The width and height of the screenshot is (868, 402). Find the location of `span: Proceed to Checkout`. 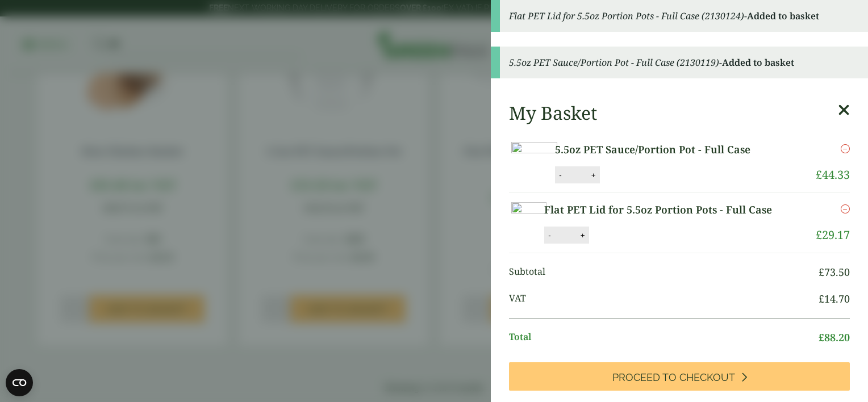

span: Proceed to Checkout is located at coordinates (674, 378).